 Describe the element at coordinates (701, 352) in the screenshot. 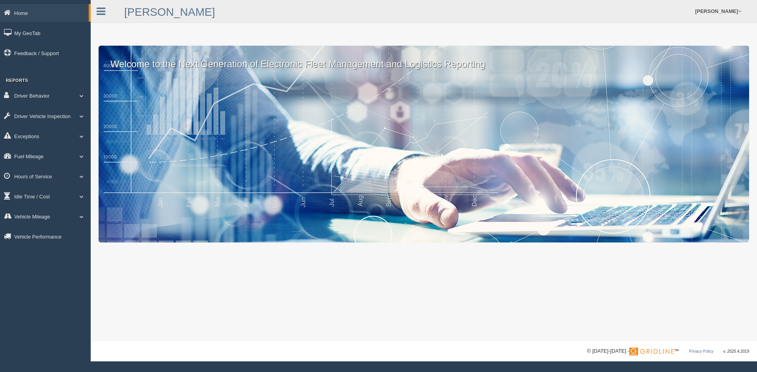

I see `a: Privacy Policy` at that location.